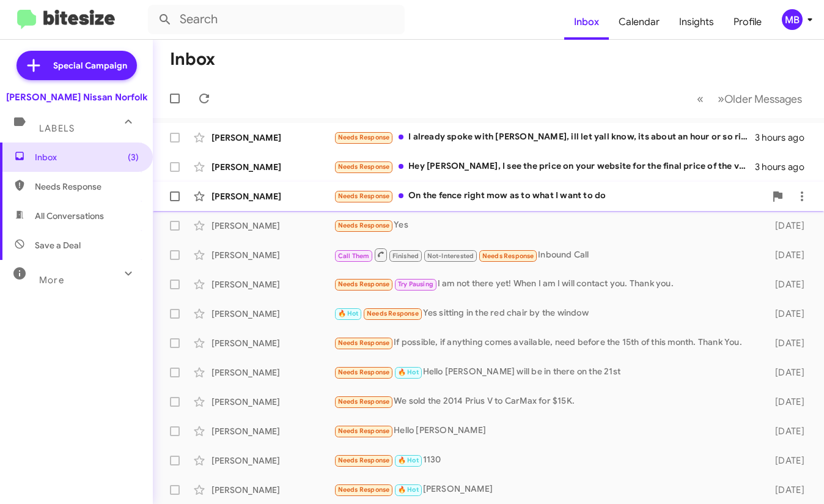 The height and width of the screenshot is (504, 824). I want to click on span: More, so click(51, 280).